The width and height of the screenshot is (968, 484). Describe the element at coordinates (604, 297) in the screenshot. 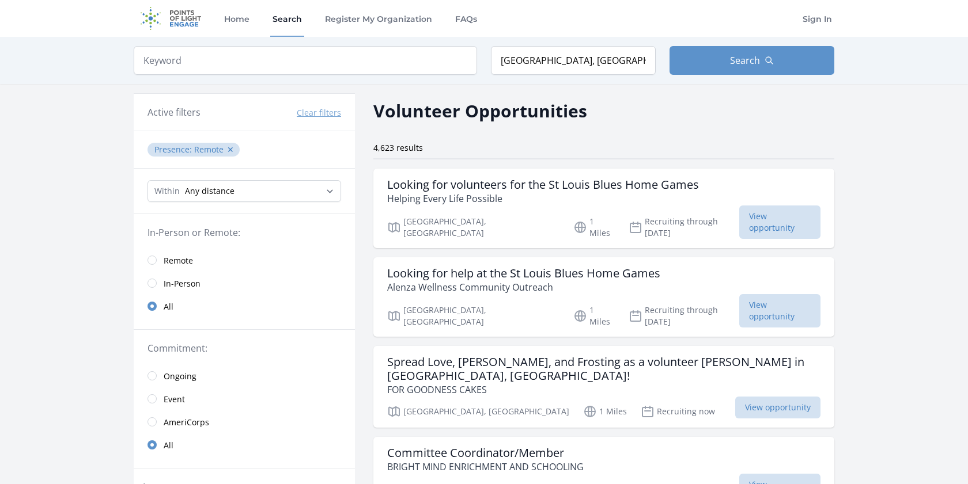

I see `a: Looking for help at the St Louis Blues Home Games Alenza Wellness Community Outreach [GEOGRAPHIC_...` at that location.